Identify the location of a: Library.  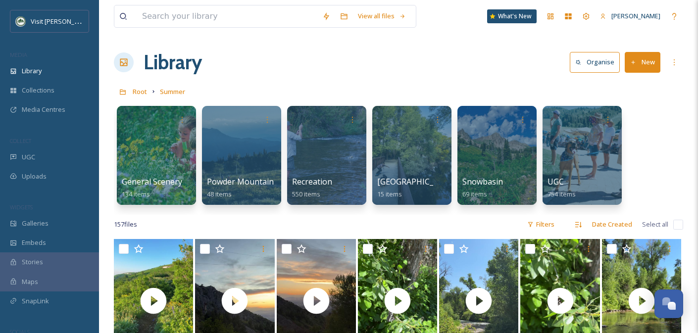
(173, 62).